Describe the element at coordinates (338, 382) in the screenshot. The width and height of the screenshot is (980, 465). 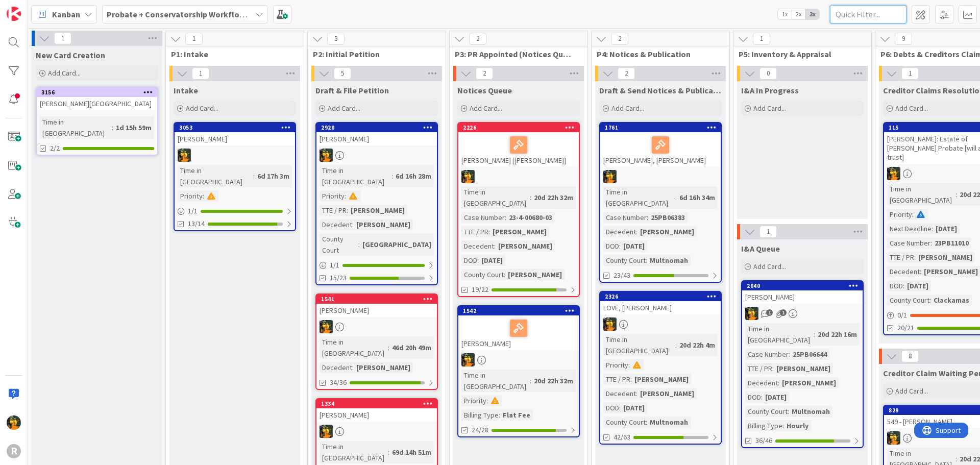
I see `span: 34/36` at that location.